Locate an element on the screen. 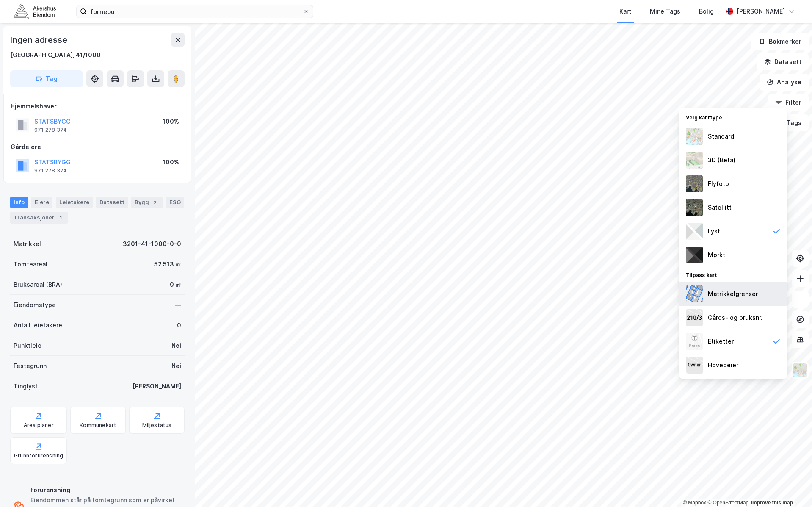 This screenshot has width=812, height=507. div: 0 is located at coordinates (179, 325).